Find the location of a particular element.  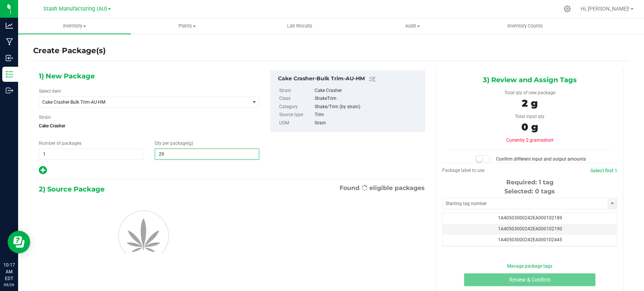

label: Source type is located at coordinates (297, 115).